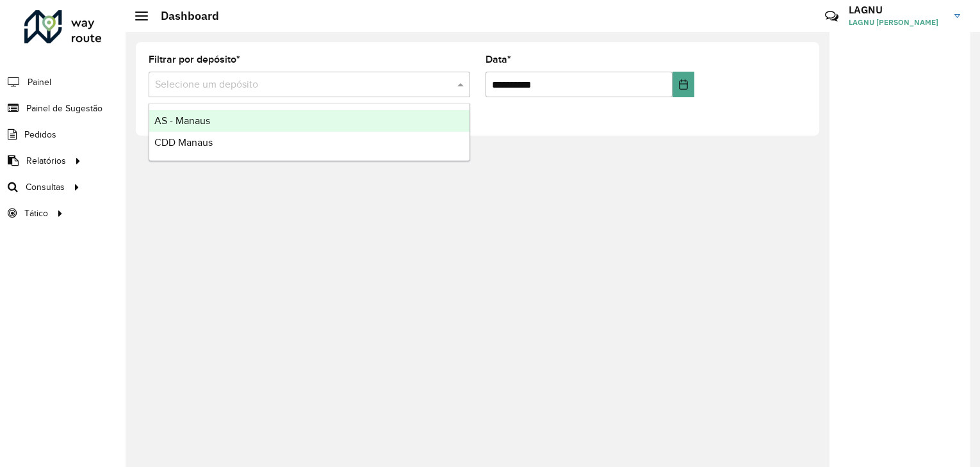 This screenshot has width=980, height=467. I want to click on span: CDD Manaus, so click(183, 142).